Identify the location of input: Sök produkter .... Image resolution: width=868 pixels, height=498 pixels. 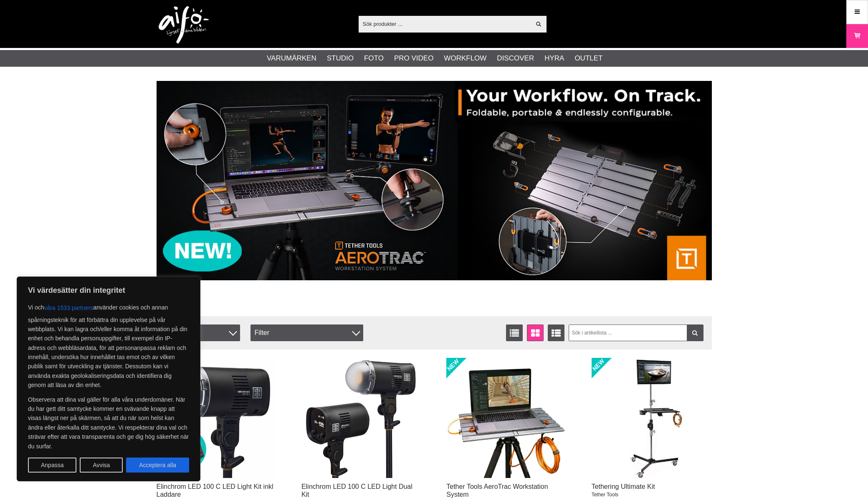
(445, 24).